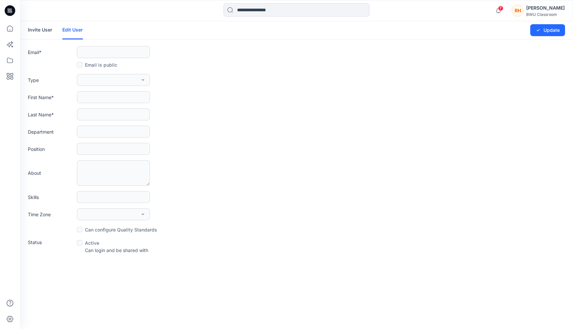  Describe the element at coordinates (518, 11) in the screenshot. I see `div: RH` at that location.